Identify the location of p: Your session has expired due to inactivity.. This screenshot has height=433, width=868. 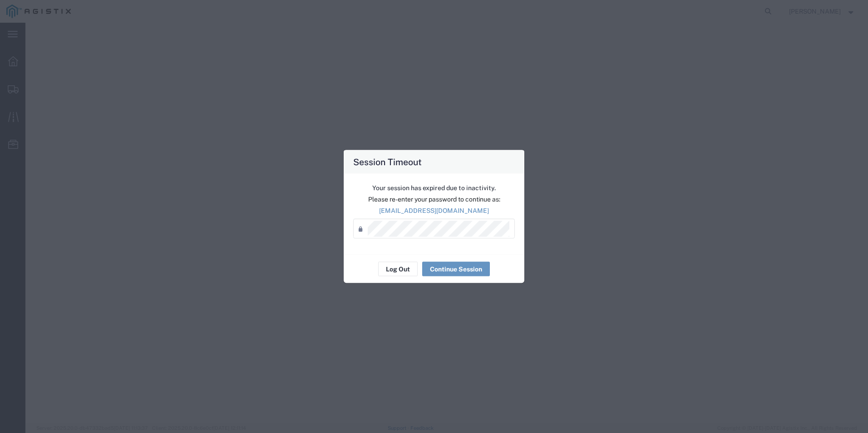
(434, 188).